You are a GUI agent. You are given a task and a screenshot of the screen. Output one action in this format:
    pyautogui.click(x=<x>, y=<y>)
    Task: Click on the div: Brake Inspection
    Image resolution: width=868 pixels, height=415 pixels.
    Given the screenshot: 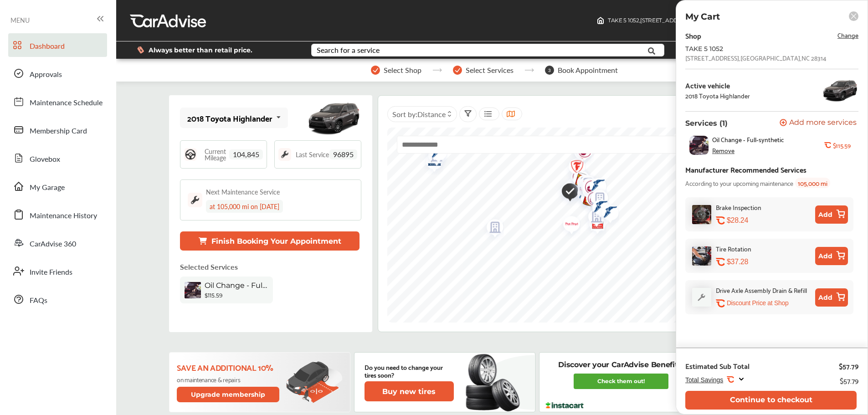 What is the action you would take?
    pyautogui.click(x=738, y=207)
    